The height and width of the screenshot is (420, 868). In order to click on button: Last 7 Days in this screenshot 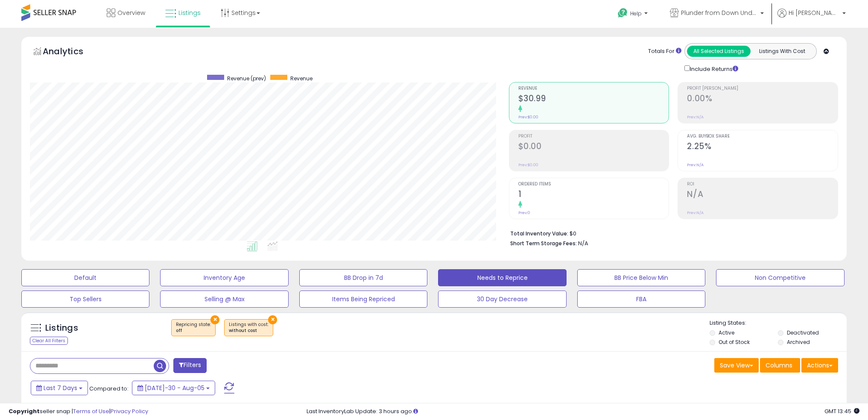, I will do `click(59, 388)`.